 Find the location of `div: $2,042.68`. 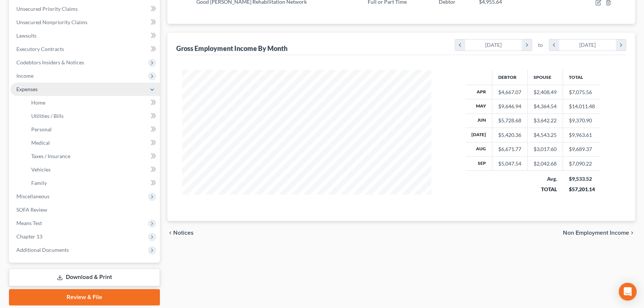

div: $2,042.68 is located at coordinates (545, 164).